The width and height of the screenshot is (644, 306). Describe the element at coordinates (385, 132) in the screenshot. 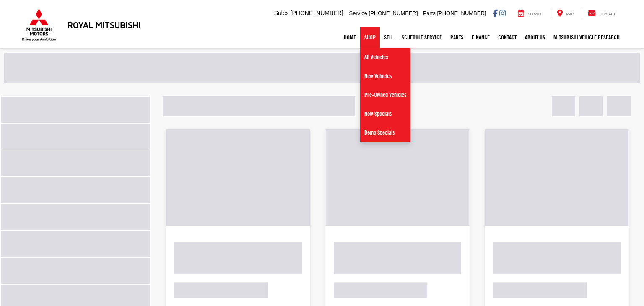

I see `a: Demo Specials` at that location.